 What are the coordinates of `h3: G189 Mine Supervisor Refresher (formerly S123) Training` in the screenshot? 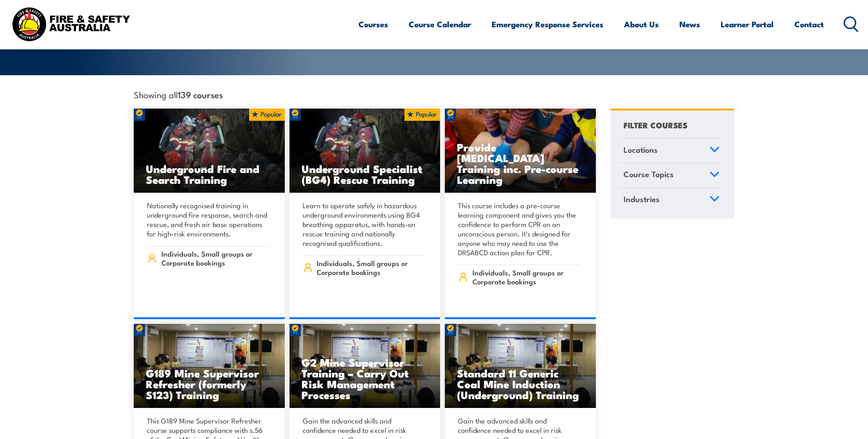 It's located at (209, 383).